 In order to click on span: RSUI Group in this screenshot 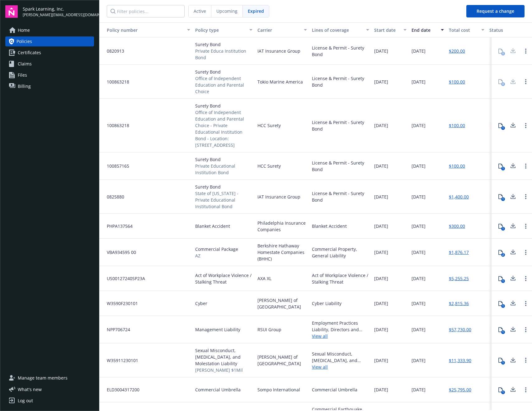, I will do `click(269, 329)`.